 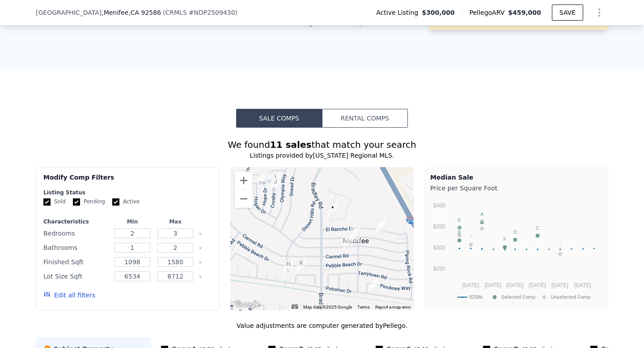 What do you see at coordinates (459, 233) in the screenshot?
I see `text: B` at bounding box center [459, 233].